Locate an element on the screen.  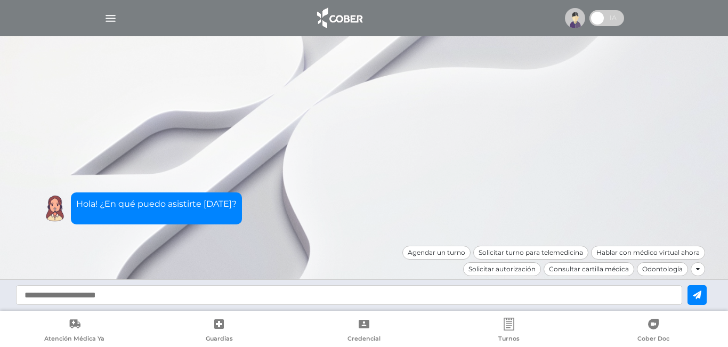
div: Odontología is located at coordinates (662, 269).